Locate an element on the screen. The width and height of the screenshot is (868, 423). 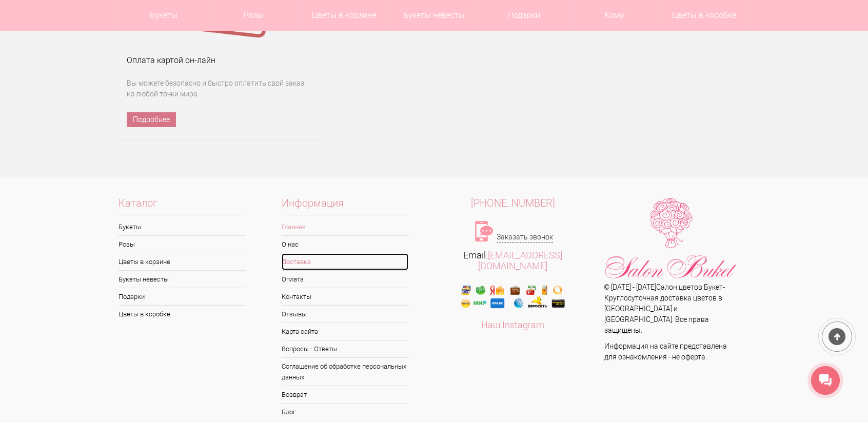
a: Салон цветов Букет is located at coordinates (689, 287).